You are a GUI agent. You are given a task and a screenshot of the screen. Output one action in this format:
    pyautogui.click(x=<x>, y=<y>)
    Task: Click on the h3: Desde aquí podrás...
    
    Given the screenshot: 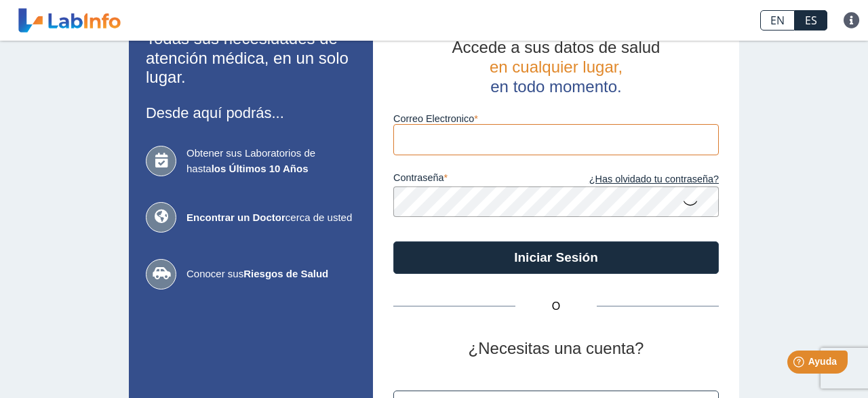 What is the action you would take?
    pyautogui.click(x=251, y=113)
    